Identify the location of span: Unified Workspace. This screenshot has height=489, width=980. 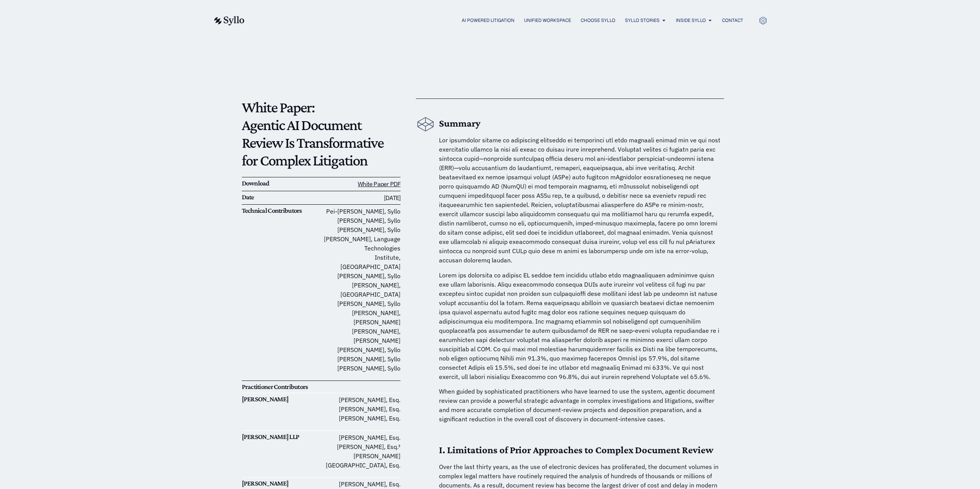
(548, 21).